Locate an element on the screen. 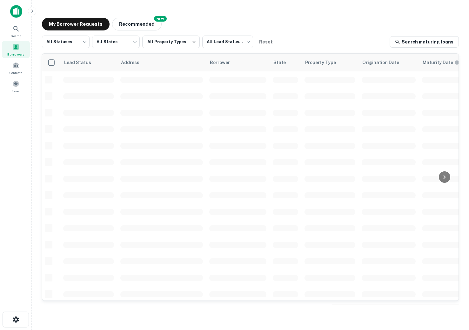  span: Contacts is located at coordinates (16, 73).